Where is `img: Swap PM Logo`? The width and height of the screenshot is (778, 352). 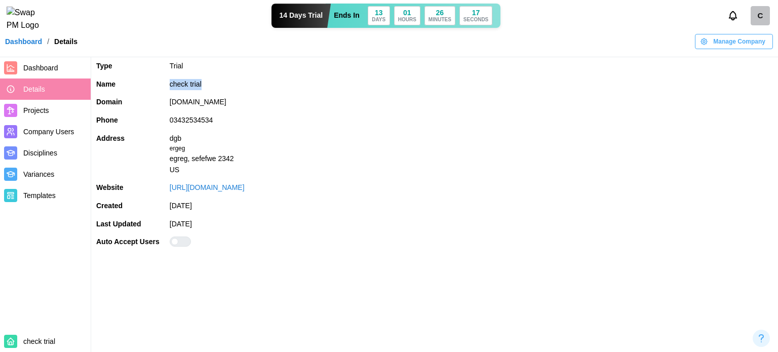
img: Swap PM Logo is located at coordinates (27, 19).